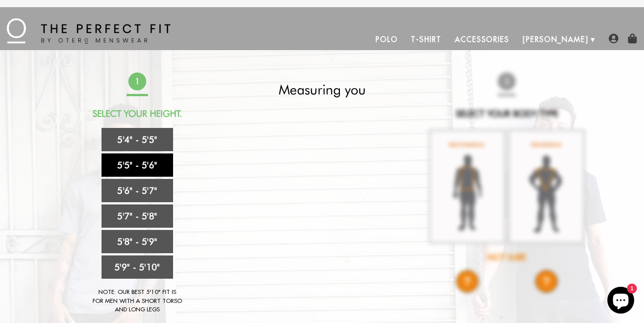 The width and height of the screenshot is (644, 323). I want to click on a: 5'8" - 5'9", so click(137, 241).